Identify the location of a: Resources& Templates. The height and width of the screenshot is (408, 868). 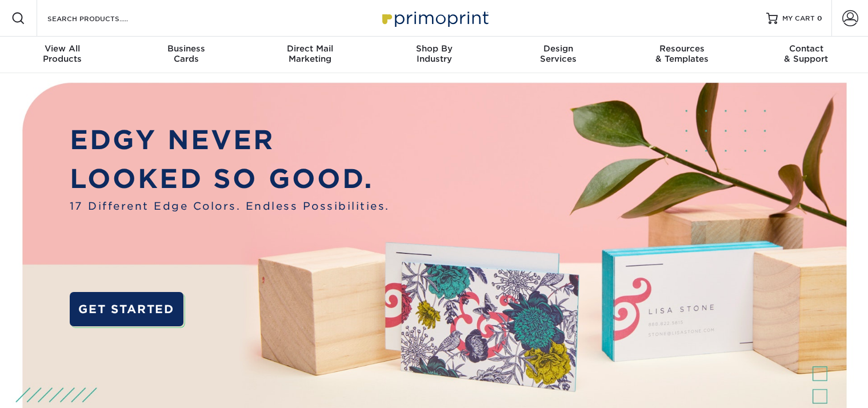
(681, 55).